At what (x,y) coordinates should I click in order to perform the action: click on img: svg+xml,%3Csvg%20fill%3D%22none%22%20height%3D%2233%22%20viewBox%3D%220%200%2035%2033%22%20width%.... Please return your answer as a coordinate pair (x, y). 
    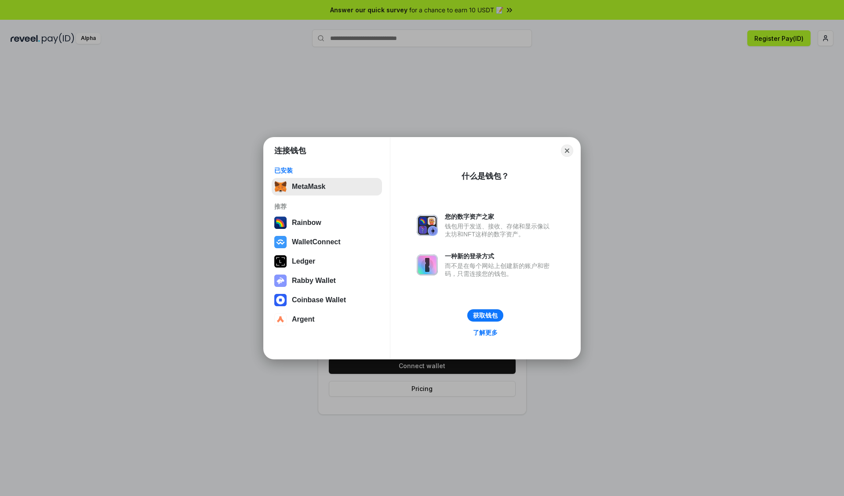
    Looking at the image, I should click on (281, 187).